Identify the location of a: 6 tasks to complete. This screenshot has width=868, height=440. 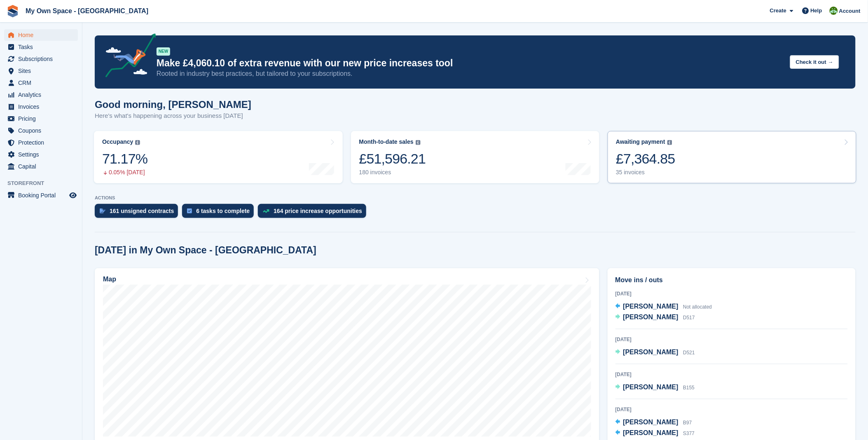
(220, 213).